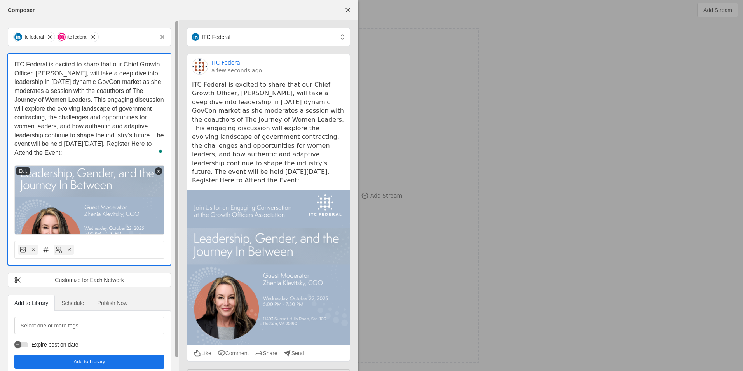  I want to click on img: undefined, so click(268, 267).